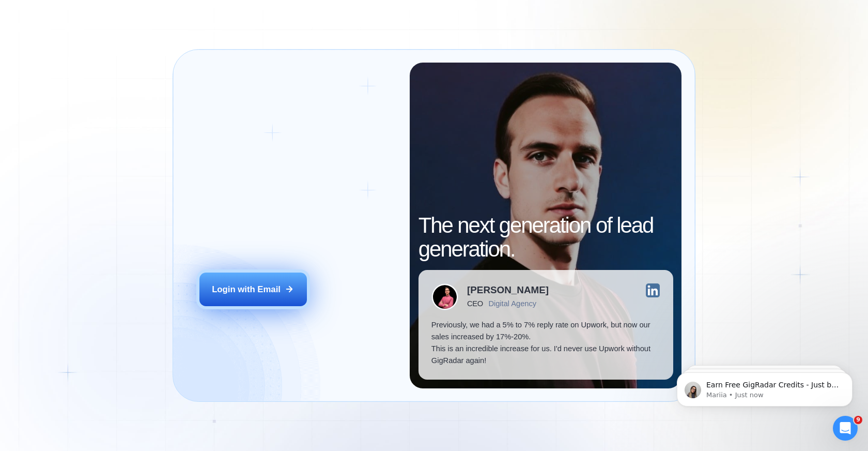 This screenshot has width=868, height=451. What do you see at coordinates (475, 303) in the screenshot?
I see `div: CEO` at bounding box center [475, 303].